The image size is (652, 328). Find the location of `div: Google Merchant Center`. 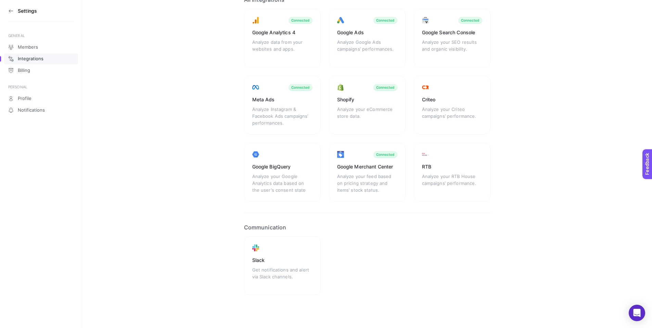

div: Google Merchant Center is located at coordinates (367, 167).